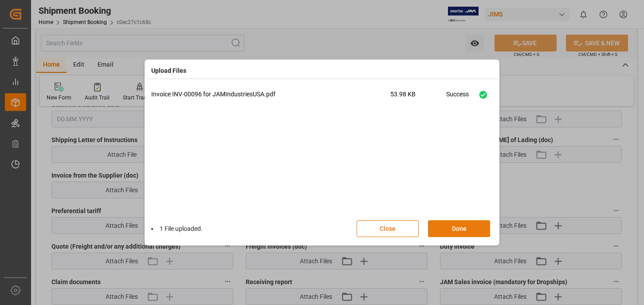 This screenshot has width=644, height=305. I want to click on div: Success, so click(458, 97).